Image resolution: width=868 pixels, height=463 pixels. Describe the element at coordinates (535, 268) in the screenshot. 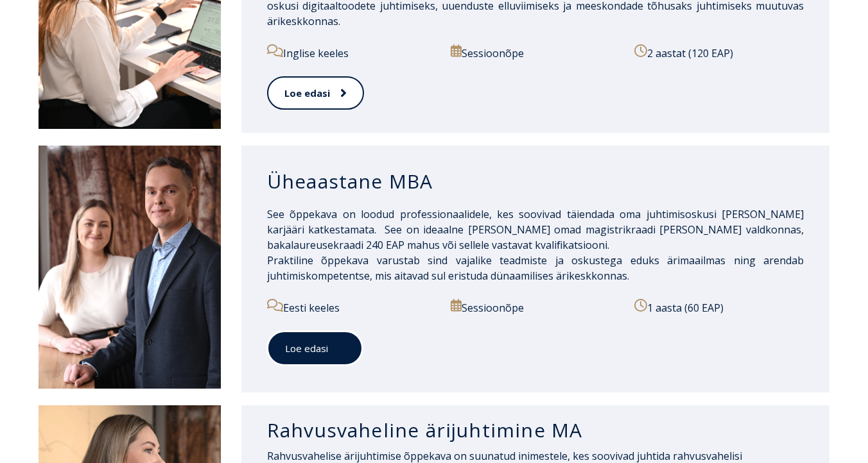

I see `span: Praktiline õppekava varustab sind vajalike teadmiste ja oskustega eduks ärimaailmas ning arendab ...` at that location.